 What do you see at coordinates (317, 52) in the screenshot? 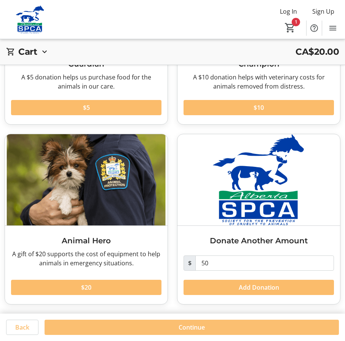
I see `span: CA$20.00` at bounding box center [317, 52].